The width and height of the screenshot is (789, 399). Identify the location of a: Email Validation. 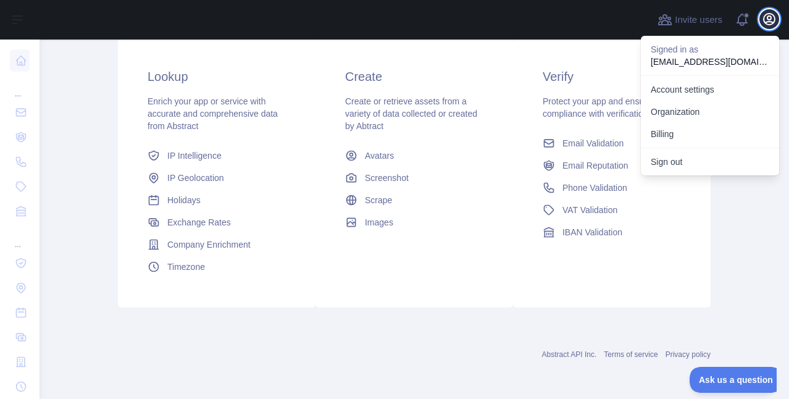
(612, 143).